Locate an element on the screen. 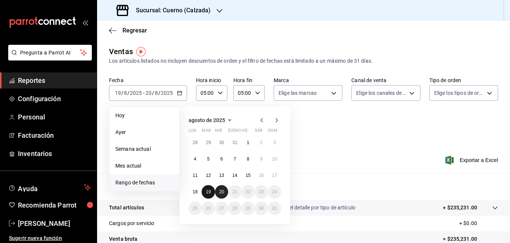  span: Personal is located at coordinates (54, 117).